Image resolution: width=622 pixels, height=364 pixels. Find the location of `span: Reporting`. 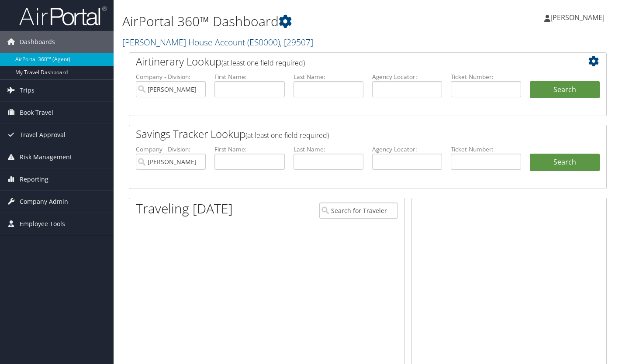

span: Reporting is located at coordinates (34, 179).